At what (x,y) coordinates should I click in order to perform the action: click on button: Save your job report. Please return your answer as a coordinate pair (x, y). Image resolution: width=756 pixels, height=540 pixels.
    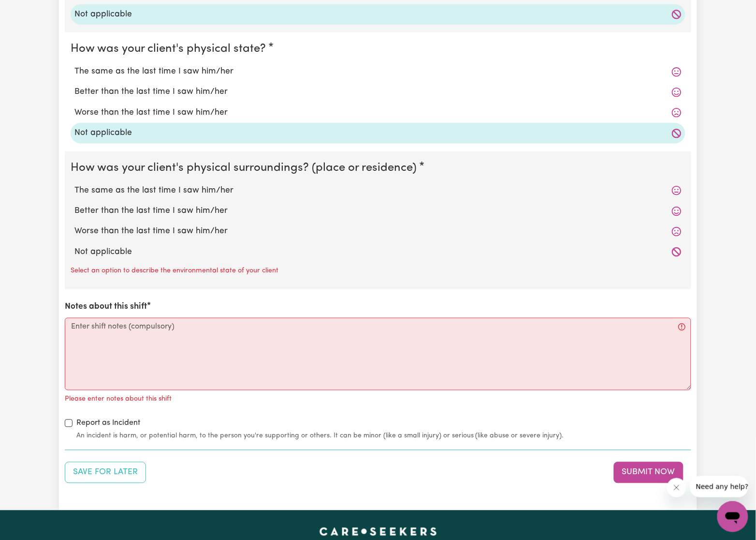
    Looking at the image, I should click on (106, 473).